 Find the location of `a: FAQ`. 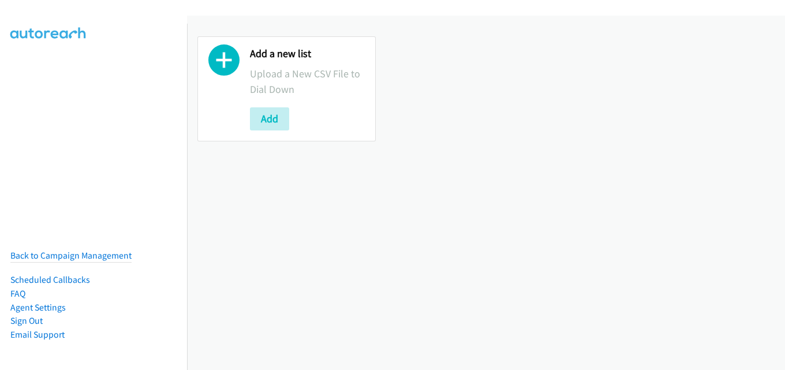

a: FAQ is located at coordinates (18, 293).